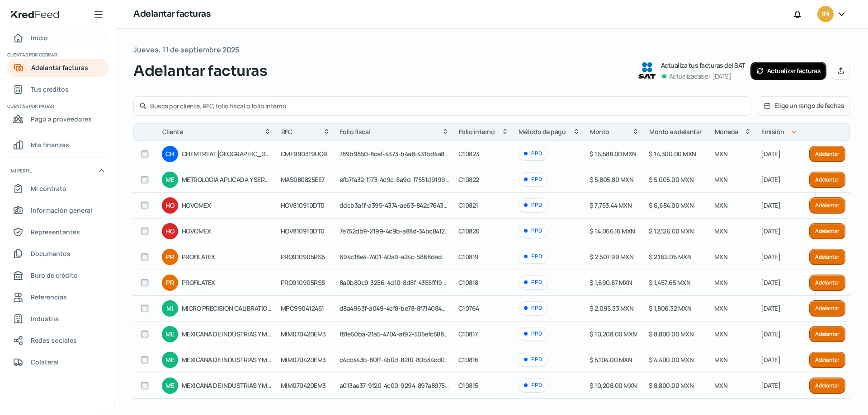  Describe the element at coordinates (468, 385) in the screenshot. I see `span: C10815` at that location.